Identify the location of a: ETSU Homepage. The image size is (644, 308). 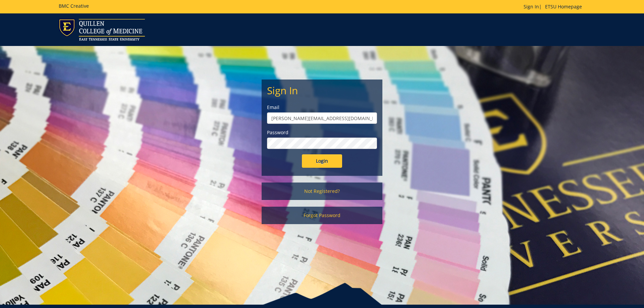
(563, 6).